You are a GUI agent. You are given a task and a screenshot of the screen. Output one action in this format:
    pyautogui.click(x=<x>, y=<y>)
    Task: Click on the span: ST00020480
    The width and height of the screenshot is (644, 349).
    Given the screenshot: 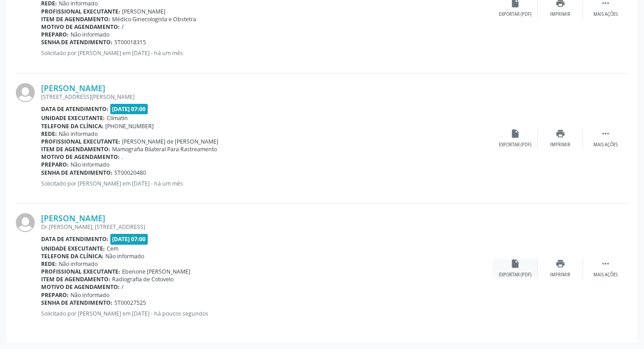 What is the action you would take?
    pyautogui.click(x=130, y=173)
    